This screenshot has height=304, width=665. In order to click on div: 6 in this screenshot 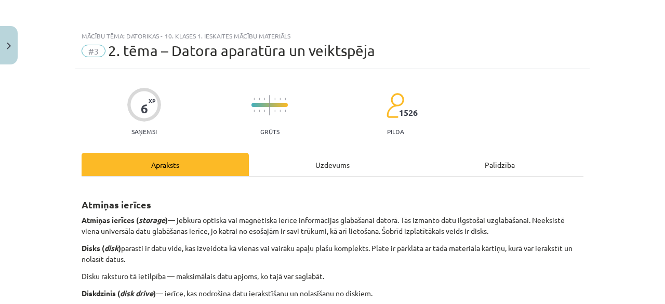, I will do `click(144, 109)`.